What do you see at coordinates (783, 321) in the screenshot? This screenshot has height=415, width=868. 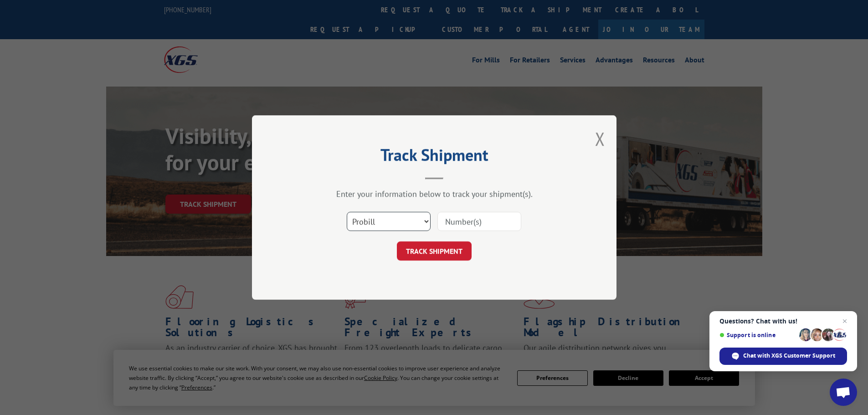 I see `span: Questions? Chat with us!` at bounding box center [783, 321].